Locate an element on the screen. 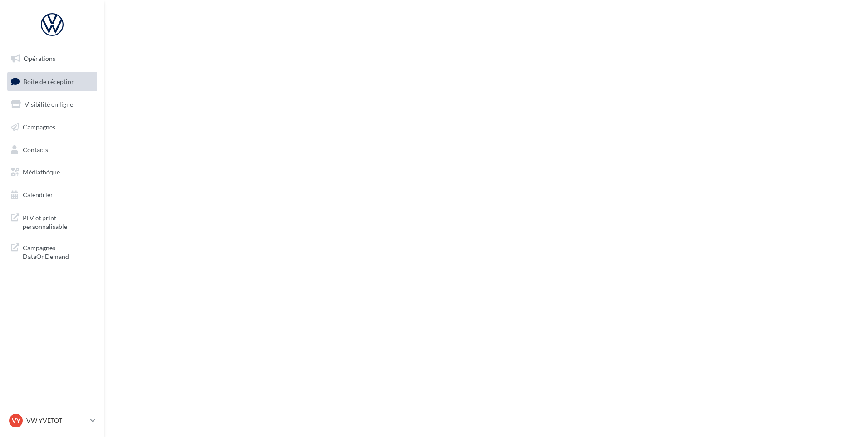 The height and width of the screenshot is (437, 868). span: PLV et print personnalisable is located at coordinates (58, 221).